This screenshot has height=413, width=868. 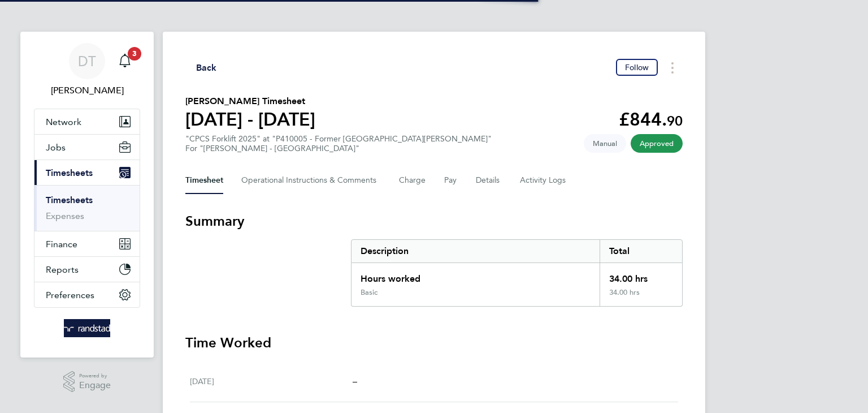 What do you see at coordinates (70, 295) in the screenshot?
I see `span: Preferences` at bounding box center [70, 295].